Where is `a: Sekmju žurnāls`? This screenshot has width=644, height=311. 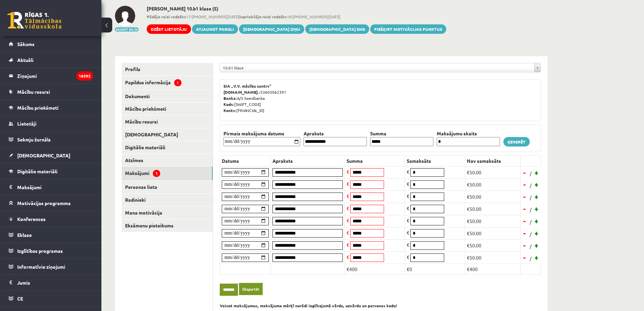 a: Sekmju žurnāls is located at coordinates (51, 140).